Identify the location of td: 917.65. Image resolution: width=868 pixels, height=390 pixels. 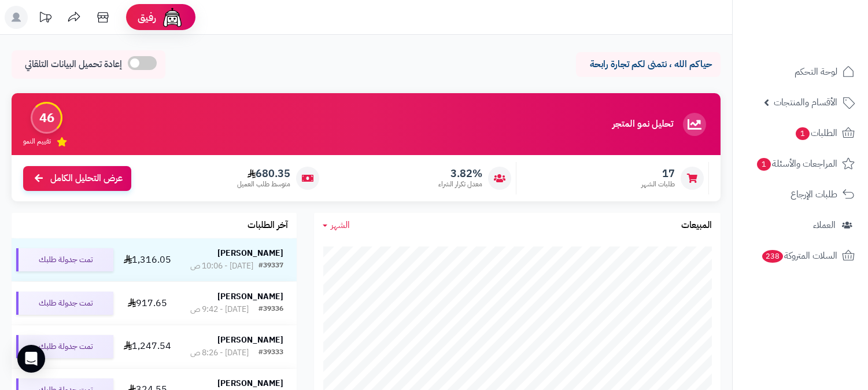
(147, 303).